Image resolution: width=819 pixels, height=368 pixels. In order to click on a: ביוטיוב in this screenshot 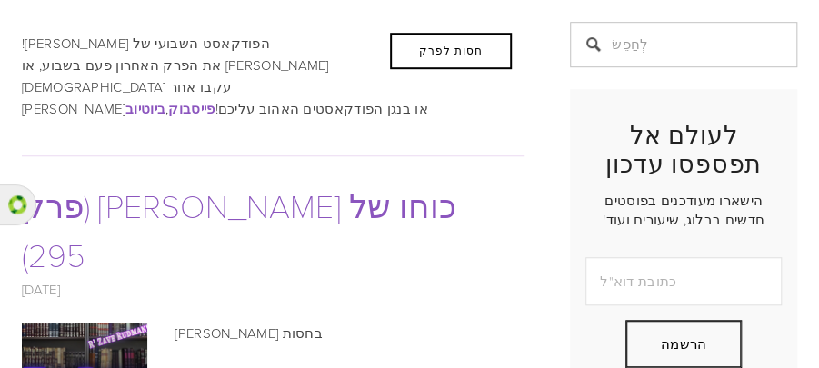, I will do `click(145, 108)`.